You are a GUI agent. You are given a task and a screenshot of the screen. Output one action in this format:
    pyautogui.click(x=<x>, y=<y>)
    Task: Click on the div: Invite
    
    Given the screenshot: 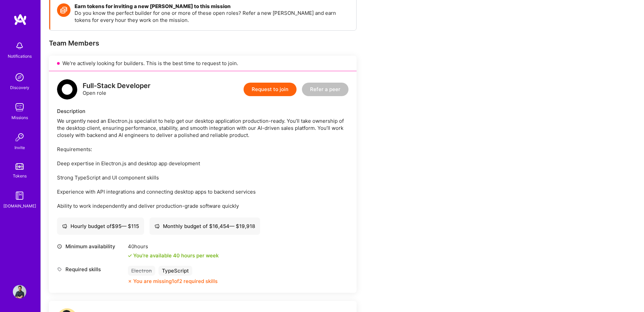 What is the action you would take?
    pyautogui.click(x=20, y=147)
    